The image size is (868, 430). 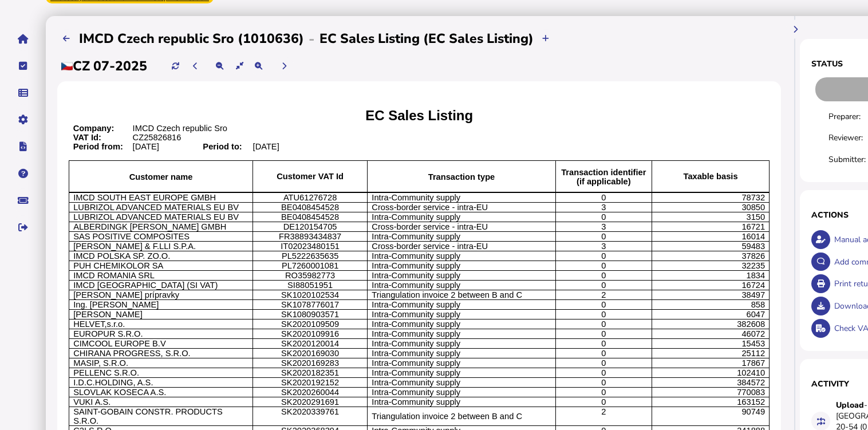 I want to click on span: SK2020109509, so click(x=310, y=324).